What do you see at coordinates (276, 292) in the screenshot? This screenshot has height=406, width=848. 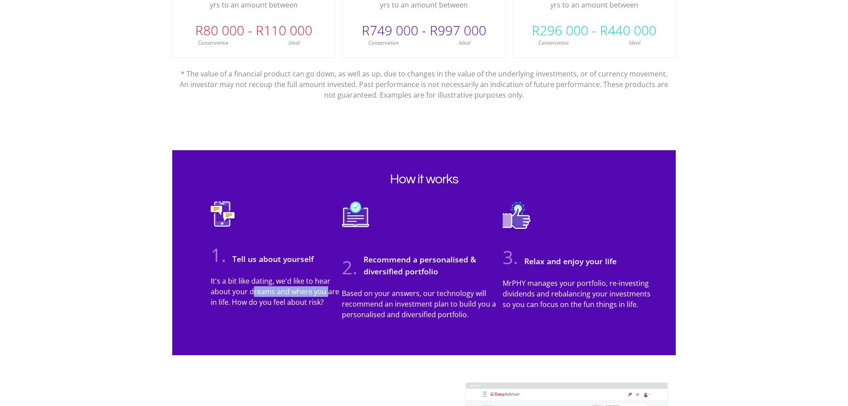 I see `p: It's a bit like dating, we'd like to hear about your dreams and where you are in life. How do you...` at bounding box center [276, 292].